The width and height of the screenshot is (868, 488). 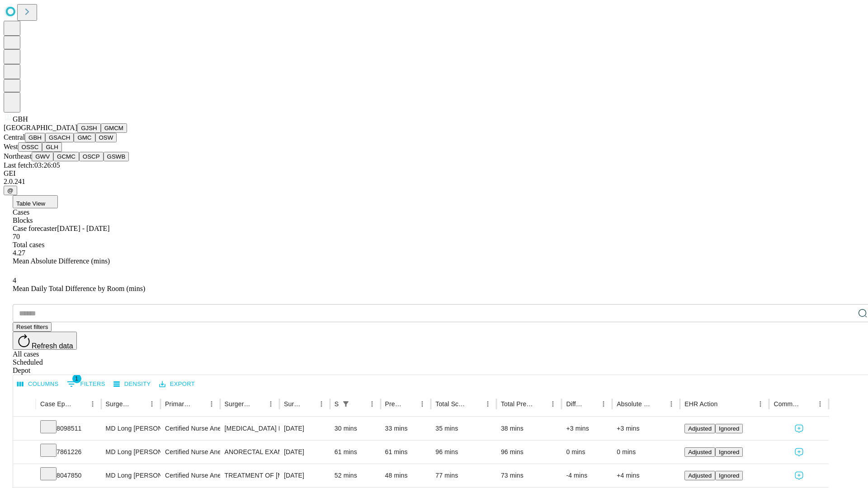 What do you see at coordinates (132, 384) in the screenshot?
I see `button: Density` at bounding box center [132, 384].